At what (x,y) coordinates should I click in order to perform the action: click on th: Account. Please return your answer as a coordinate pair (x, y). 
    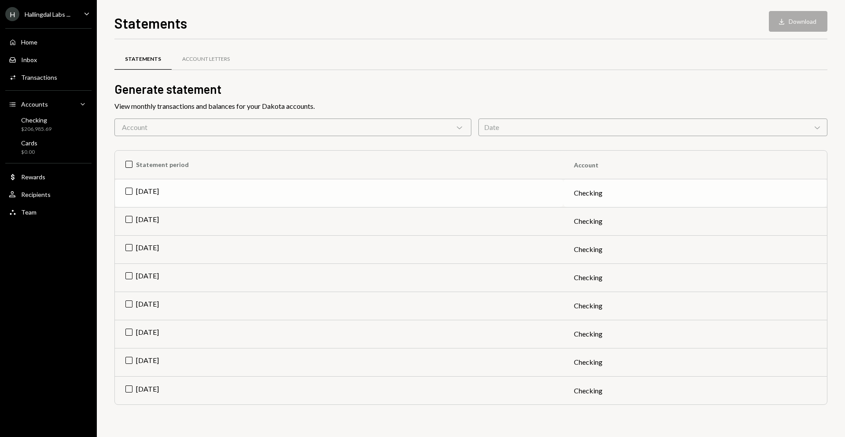
    Looking at the image, I should click on (695, 165).